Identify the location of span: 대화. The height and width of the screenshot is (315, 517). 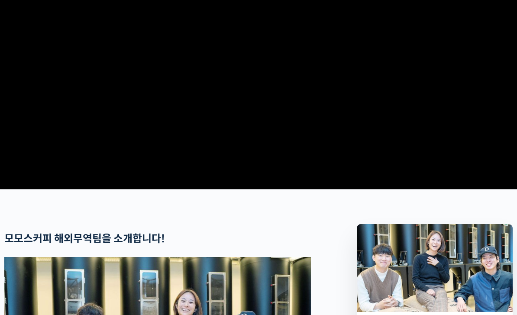
(85, 260).